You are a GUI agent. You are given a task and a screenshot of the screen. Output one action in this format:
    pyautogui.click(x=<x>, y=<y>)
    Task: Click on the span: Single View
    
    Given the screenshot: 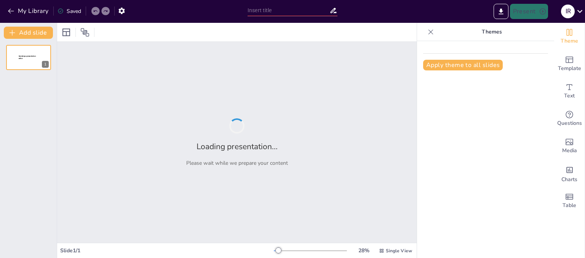 What is the action you would take?
    pyautogui.click(x=399, y=251)
    